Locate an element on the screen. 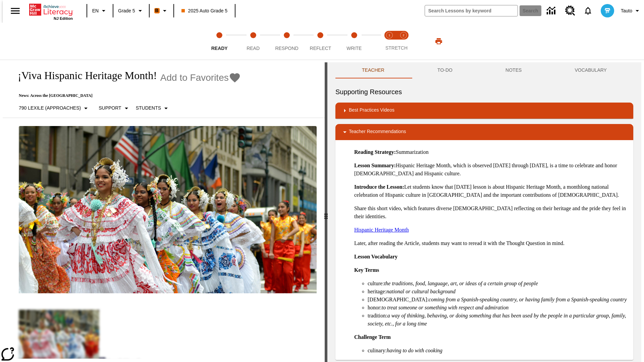 The height and width of the screenshot is (362, 644). button: Teacher is located at coordinates (373, 70).